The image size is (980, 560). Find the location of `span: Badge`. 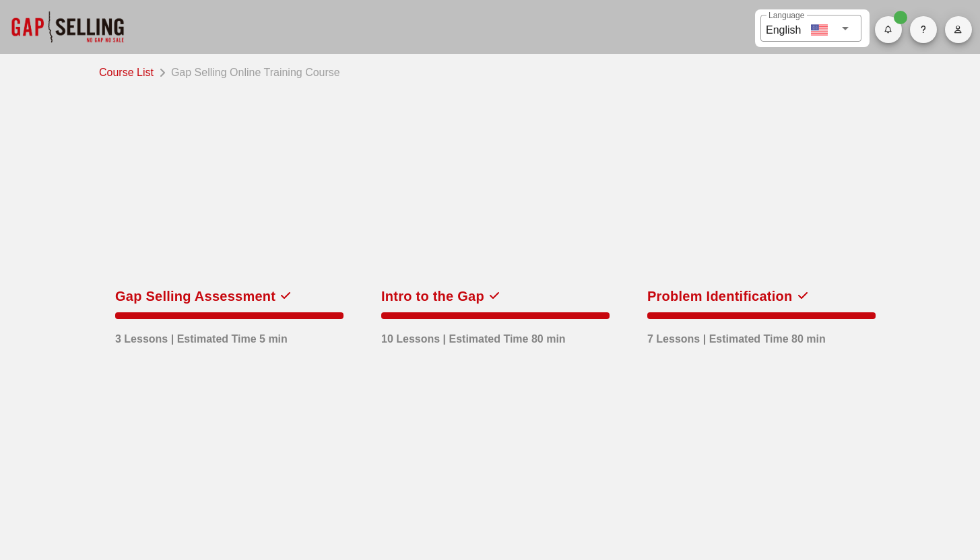

span: Badge is located at coordinates (900, 18).